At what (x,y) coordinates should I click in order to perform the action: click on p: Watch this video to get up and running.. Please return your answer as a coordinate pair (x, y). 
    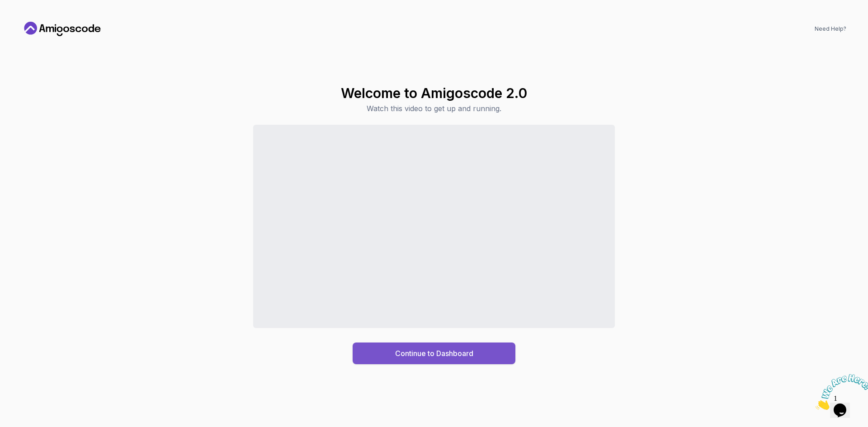
    Looking at the image, I should click on (434, 108).